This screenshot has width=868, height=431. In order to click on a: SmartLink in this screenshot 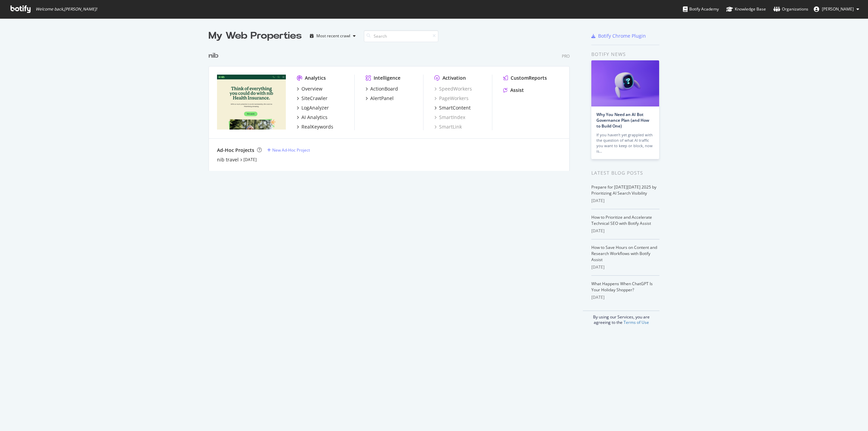, I will do `click(448, 127)`.